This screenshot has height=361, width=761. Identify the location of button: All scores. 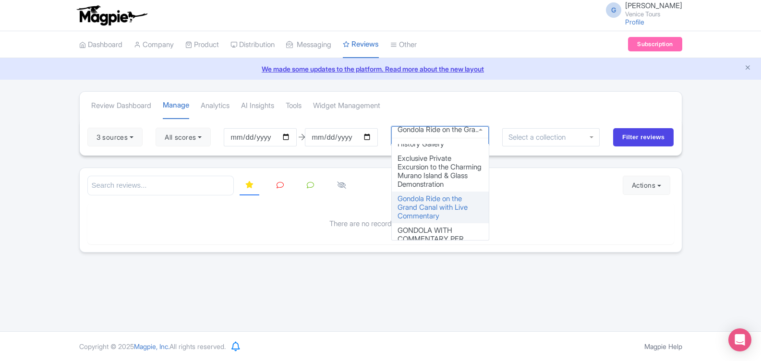
(183, 137).